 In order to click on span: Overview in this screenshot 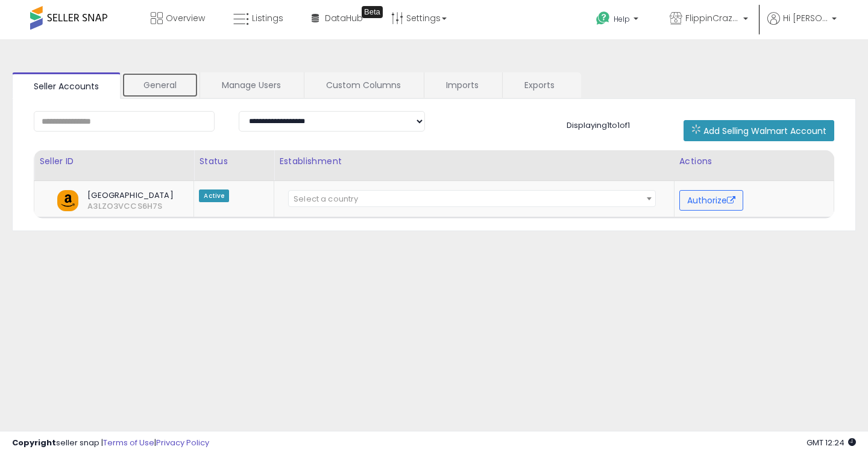, I will do `click(185, 18)`.